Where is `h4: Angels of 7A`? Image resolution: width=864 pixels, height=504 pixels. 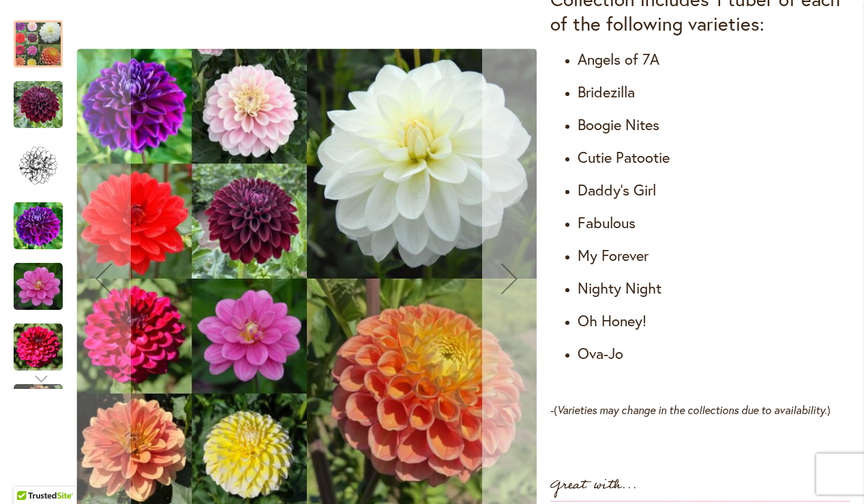 h4: Angels of 7A is located at coordinates (714, 60).